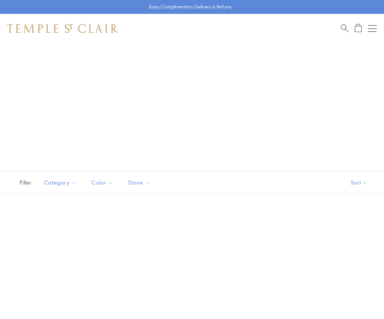  Describe the element at coordinates (140, 182) in the screenshot. I see `span: Stone` at that location.